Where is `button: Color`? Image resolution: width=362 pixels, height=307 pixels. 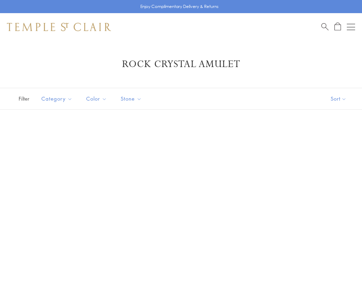 button: Color is located at coordinates (97, 98).